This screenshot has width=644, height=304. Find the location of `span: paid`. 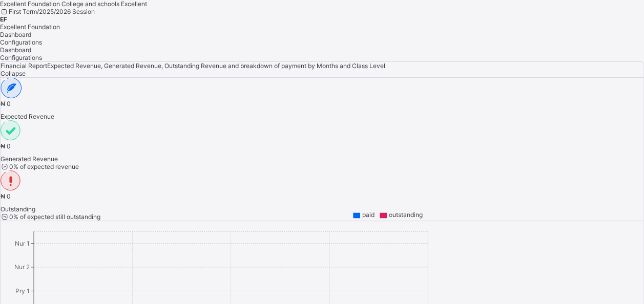

span: paid is located at coordinates (368, 214).